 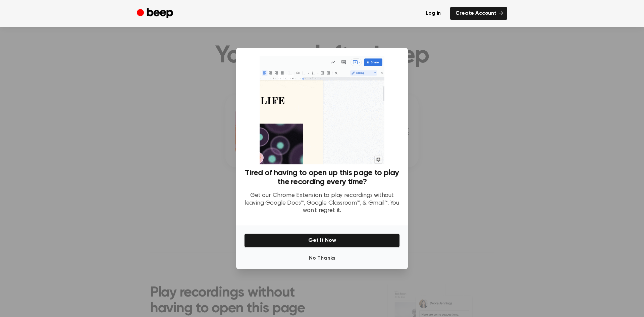 What do you see at coordinates (322, 258) in the screenshot?
I see `button: No Thanks` at bounding box center [322, 258].